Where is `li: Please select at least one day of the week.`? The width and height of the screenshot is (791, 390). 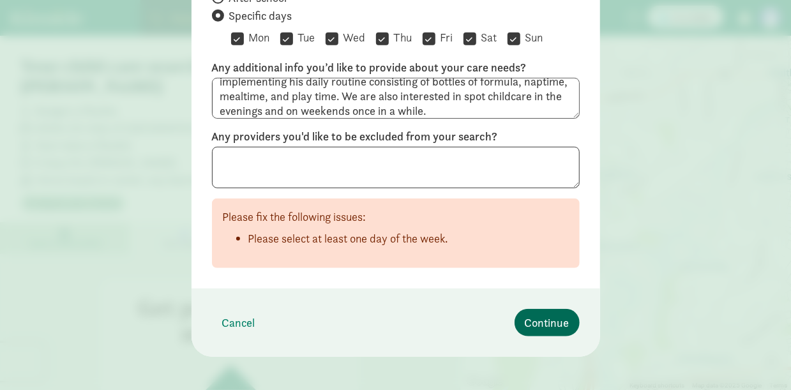
li: Please select at least one day of the week. is located at coordinates (408, 238).